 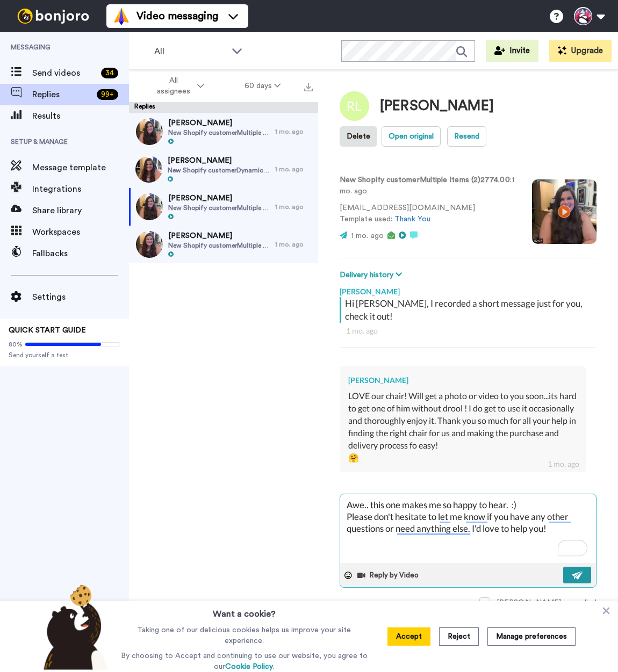 What do you see at coordinates (458, 636) in the screenshot?
I see `button: Reject` at bounding box center [458, 636].